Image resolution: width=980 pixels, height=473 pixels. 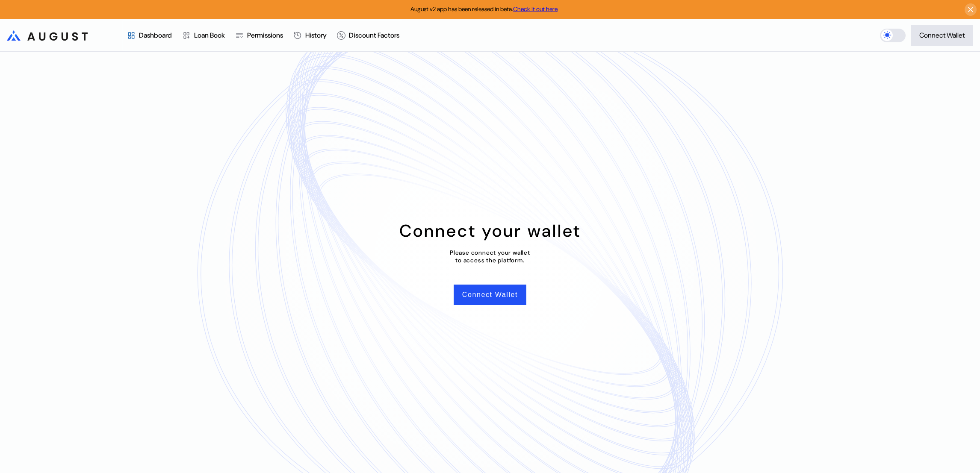 What do you see at coordinates (149, 36) in the screenshot?
I see `a: Dashboard` at bounding box center [149, 36].